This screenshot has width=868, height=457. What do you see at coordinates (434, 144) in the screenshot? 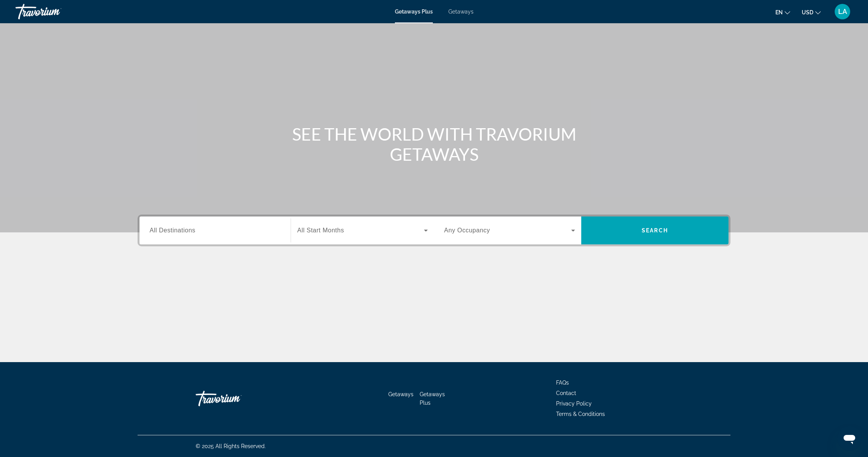
I see `h1: SEE THE WORLD WITH TRAVORIUM GETAWAYS` at bounding box center [434, 144].